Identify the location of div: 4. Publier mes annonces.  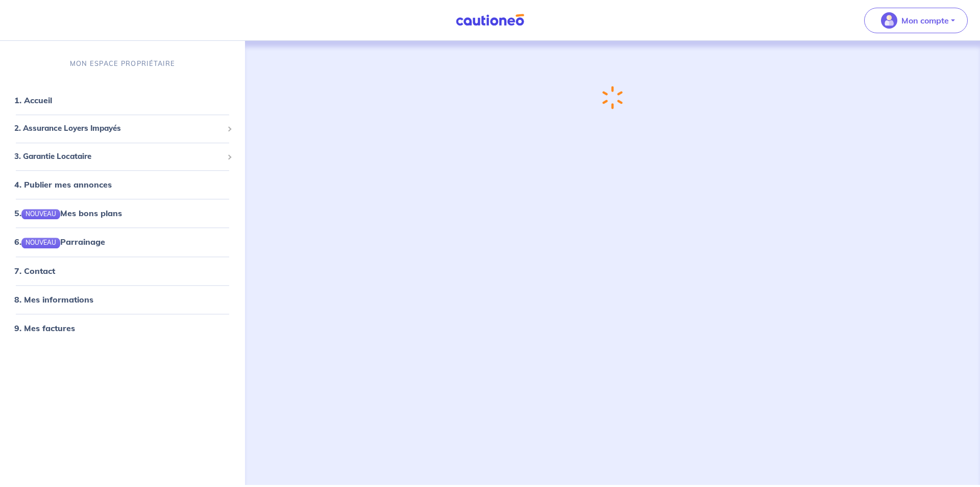
(123, 185).